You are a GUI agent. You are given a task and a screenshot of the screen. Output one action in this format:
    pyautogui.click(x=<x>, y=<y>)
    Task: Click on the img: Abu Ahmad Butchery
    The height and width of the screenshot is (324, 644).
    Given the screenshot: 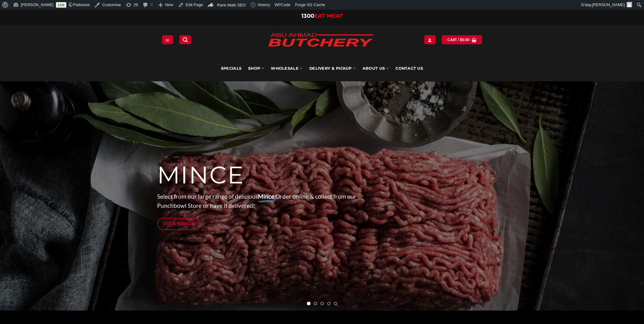 What is the action you would take?
    pyautogui.click(x=321, y=40)
    